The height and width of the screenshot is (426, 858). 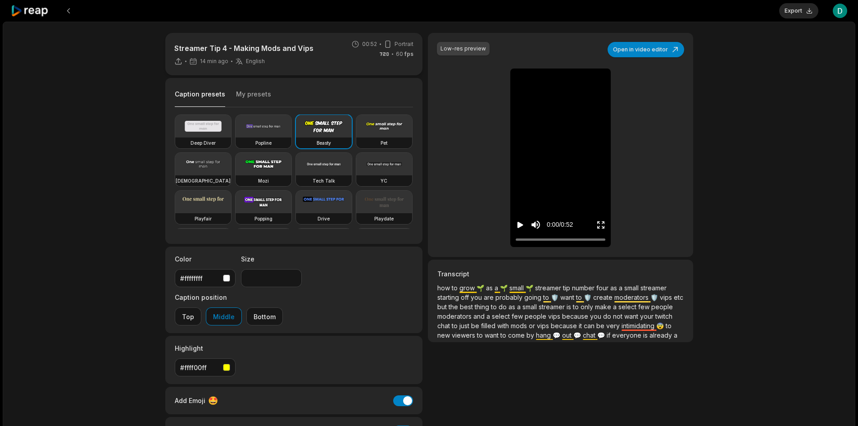 What do you see at coordinates (567, 287) in the screenshot?
I see `span: tip` at bounding box center [567, 287].